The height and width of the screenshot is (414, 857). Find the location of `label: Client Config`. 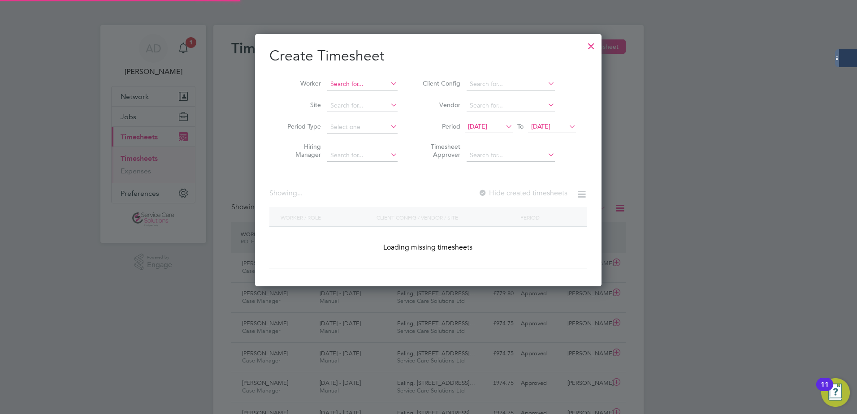

label: Client Config is located at coordinates (440, 83).